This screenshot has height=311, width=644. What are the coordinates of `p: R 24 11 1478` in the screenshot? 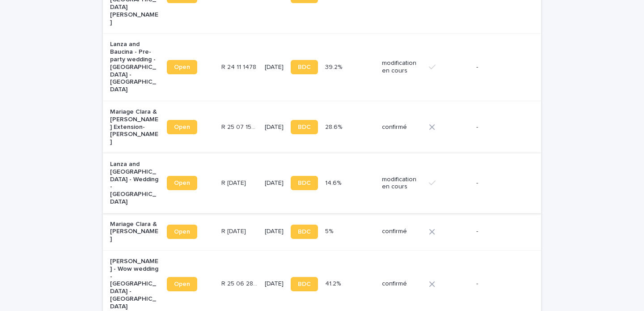 It's located at (240, 66).